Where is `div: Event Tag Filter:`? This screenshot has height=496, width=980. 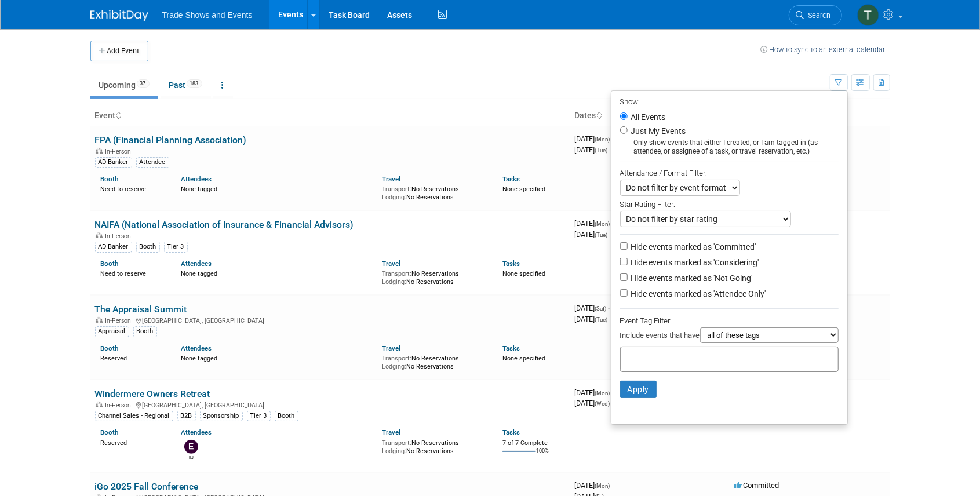
div: Event Tag Filter: is located at coordinates (729, 320).